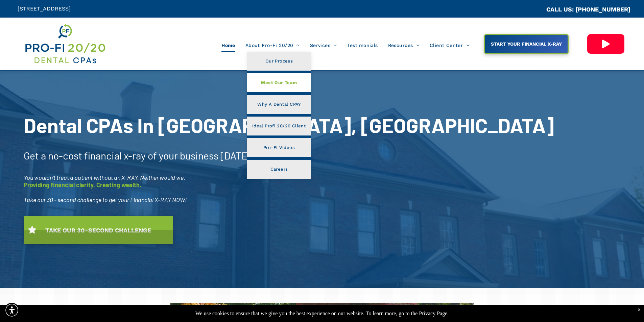  What do you see at coordinates (362, 45) in the screenshot?
I see `a: Testimonials` at bounding box center [362, 45].